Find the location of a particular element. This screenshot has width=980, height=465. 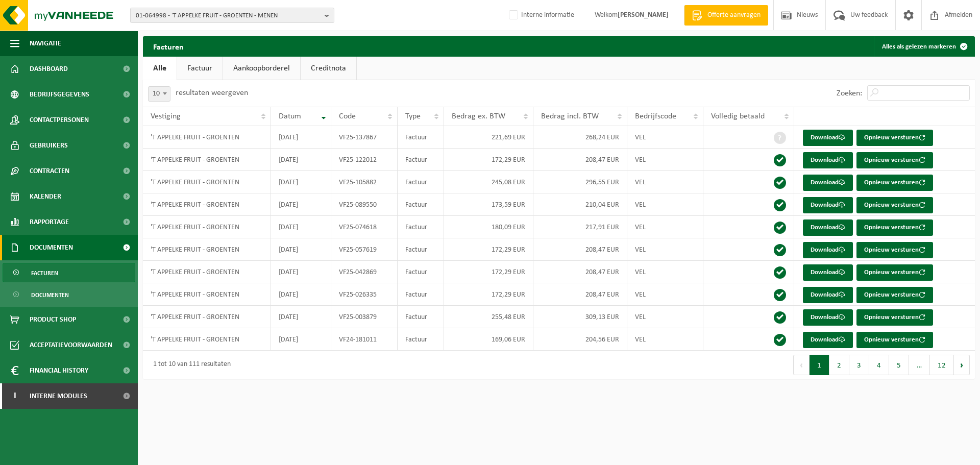

td: VF25-074618 is located at coordinates (364, 227).